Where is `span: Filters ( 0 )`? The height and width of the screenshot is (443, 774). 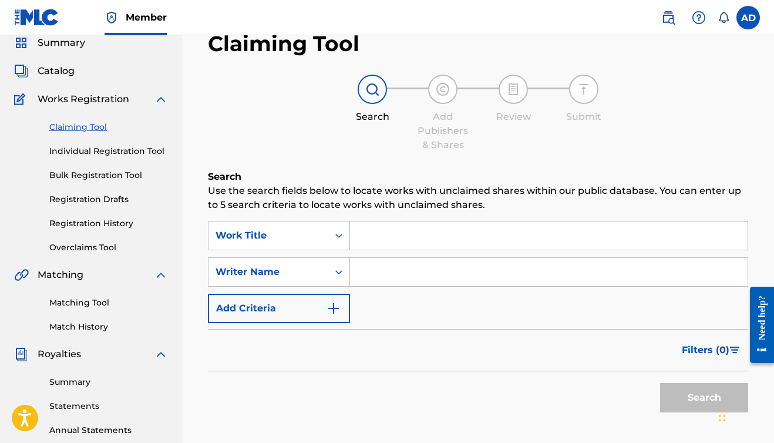 span: Filters ( 0 ) is located at coordinates (705, 350).